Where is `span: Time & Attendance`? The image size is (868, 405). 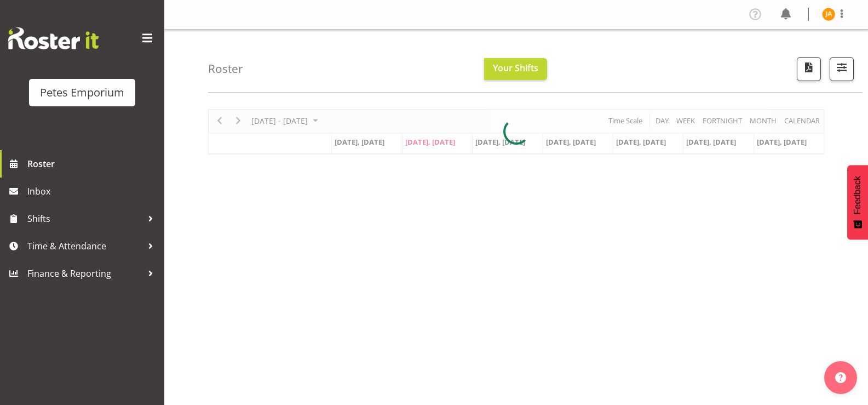
span: Time & Attendance is located at coordinates (85, 246).